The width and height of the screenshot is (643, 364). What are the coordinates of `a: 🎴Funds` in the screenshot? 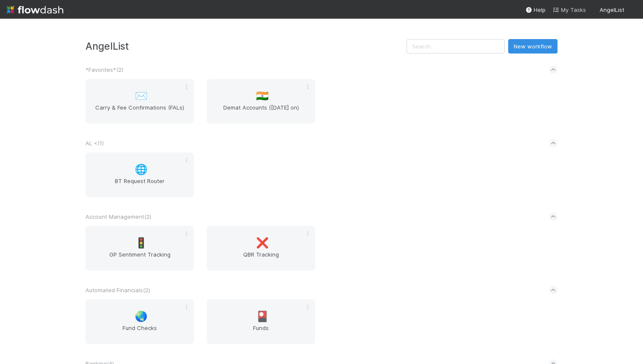 It's located at (261, 322).